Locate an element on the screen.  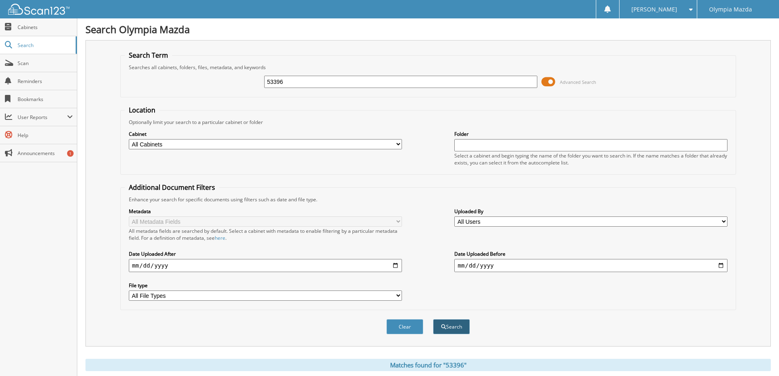
button: Clear is located at coordinates (405, 326).